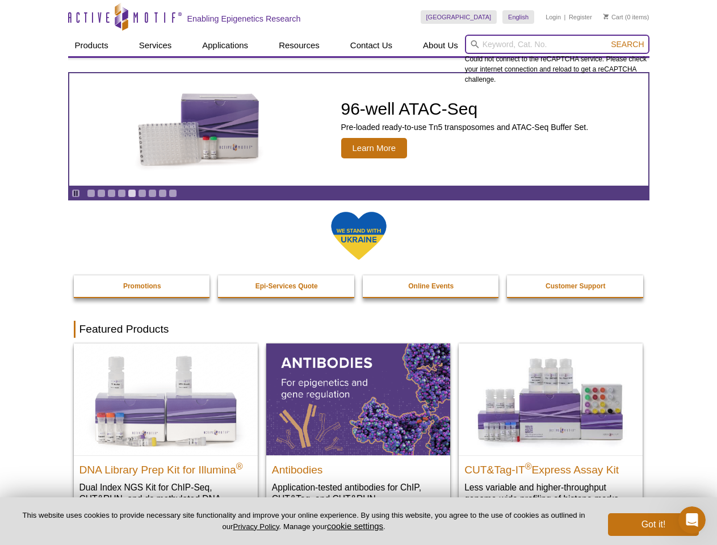 Image resolution: width=717 pixels, height=545 pixels. Describe the element at coordinates (143, 286) in the screenshot. I see `a: Promotions` at that location.